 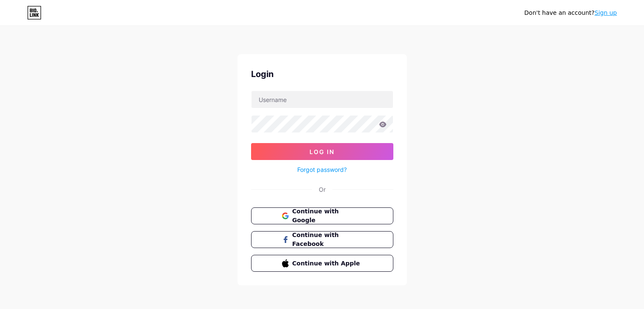 What do you see at coordinates (327, 264) in the screenshot?
I see `span: Continue with Apple` at bounding box center [327, 264].